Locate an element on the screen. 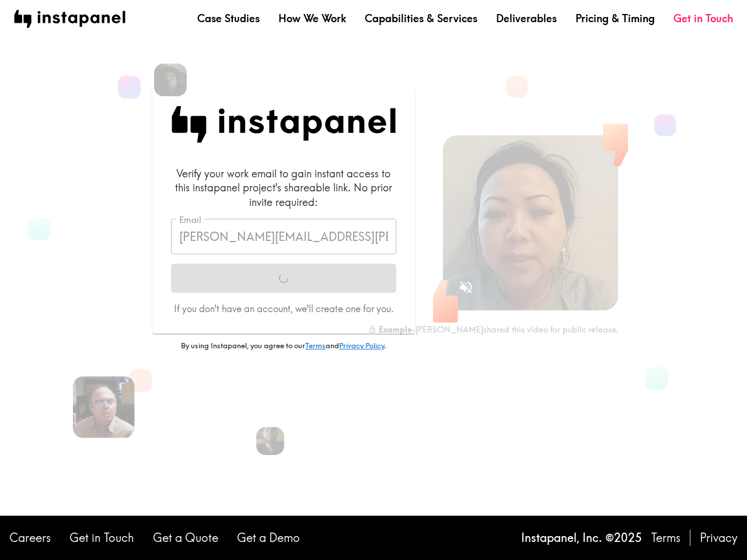  img: Cory is located at coordinates (170, 80).